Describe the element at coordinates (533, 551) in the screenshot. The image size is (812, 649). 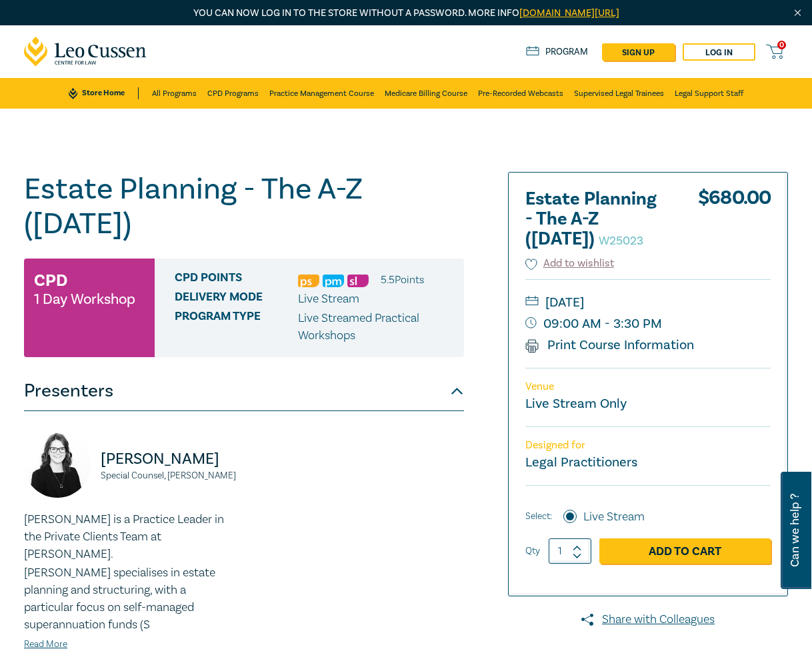
I see `label: Qty` at that location.